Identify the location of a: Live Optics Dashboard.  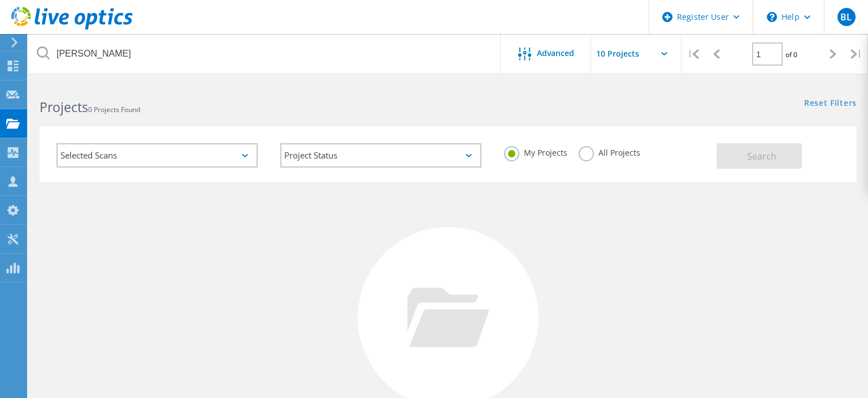
(72, 28).